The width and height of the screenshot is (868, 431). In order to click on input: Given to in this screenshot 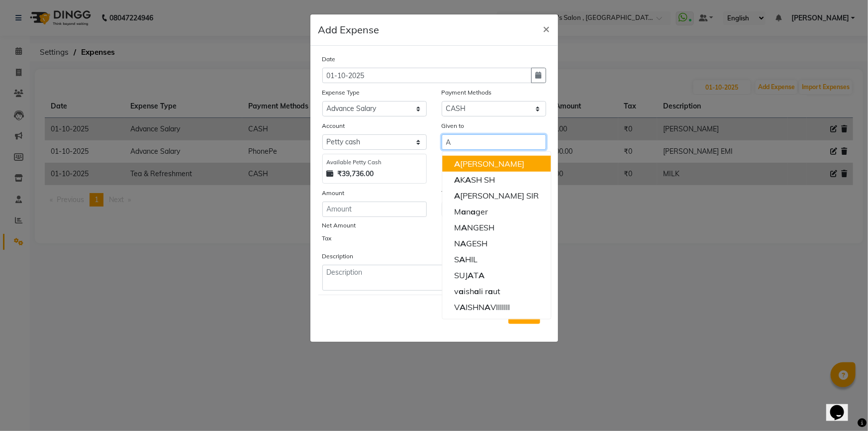, I will do `click(494, 142)`.